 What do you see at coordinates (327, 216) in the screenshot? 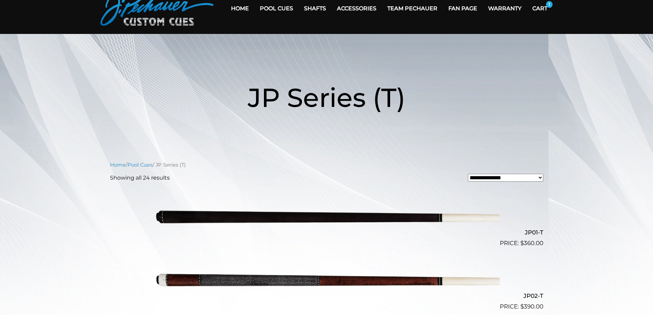
I see `img: JP01-T` at bounding box center [327, 216].